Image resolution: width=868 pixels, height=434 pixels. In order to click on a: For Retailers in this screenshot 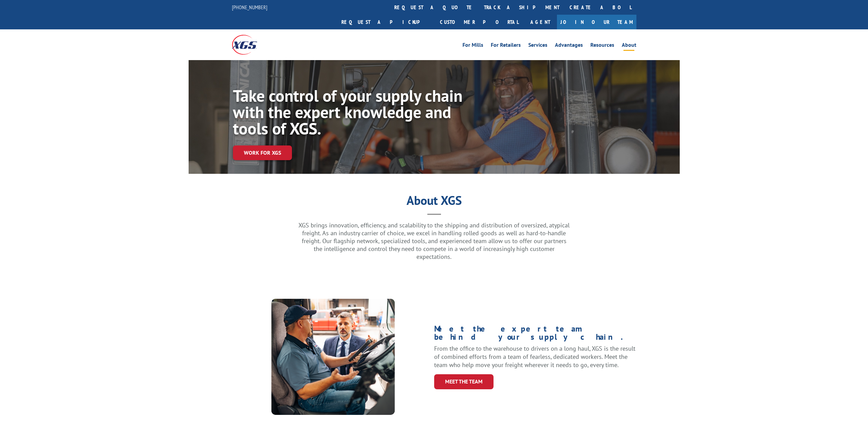, I will do `click(506, 46)`.